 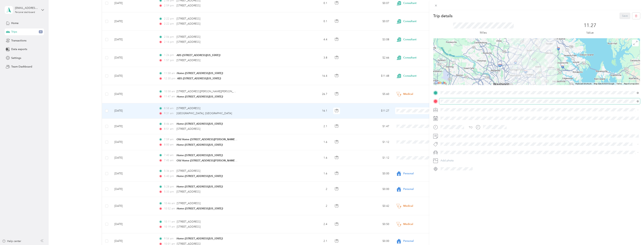 What do you see at coordinates (632, 84) in the screenshot?
I see `a: Report a map error` at bounding box center [632, 84].